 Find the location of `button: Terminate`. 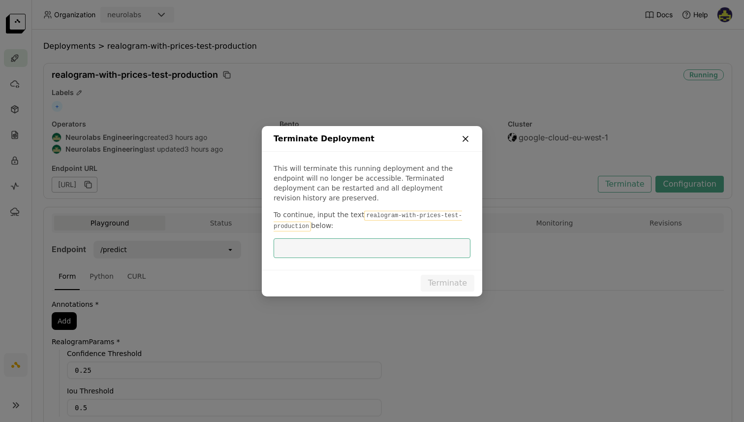

button: Terminate is located at coordinates (447, 283).